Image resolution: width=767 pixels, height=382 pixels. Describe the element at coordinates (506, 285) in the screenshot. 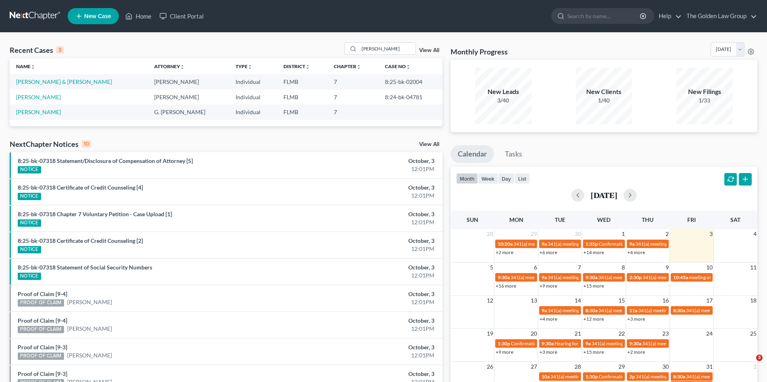

I see `a: +16 more` at that location.